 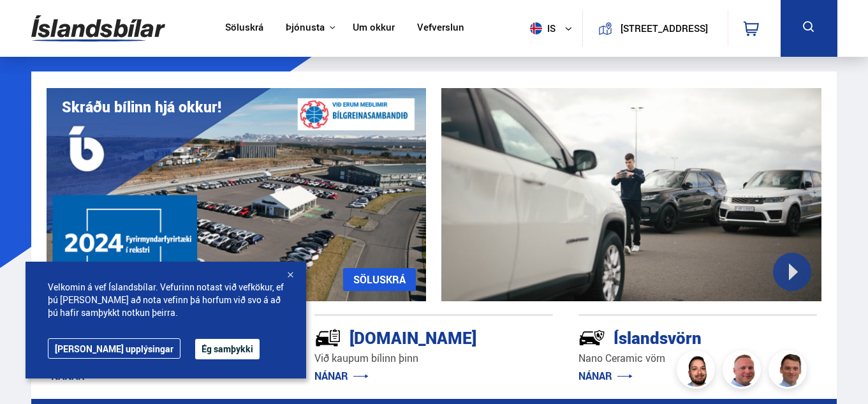 I want to click on h1: Skráðu bílinn hjá okkur!, so click(x=141, y=107).